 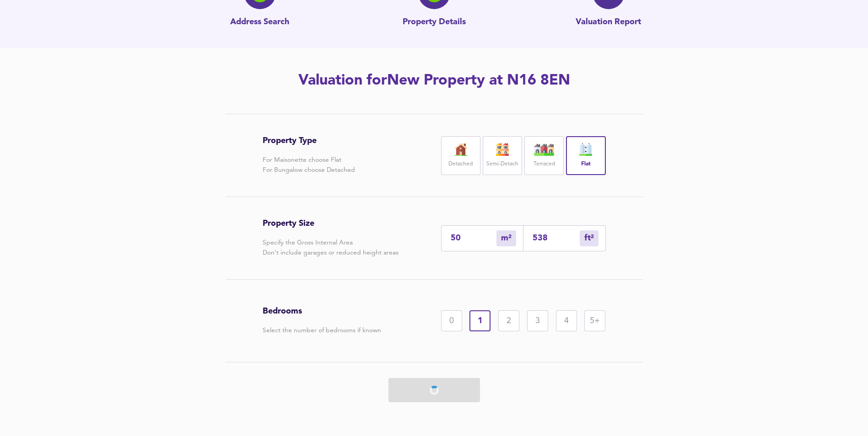 I want to click on div: 4, so click(x=566, y=321).